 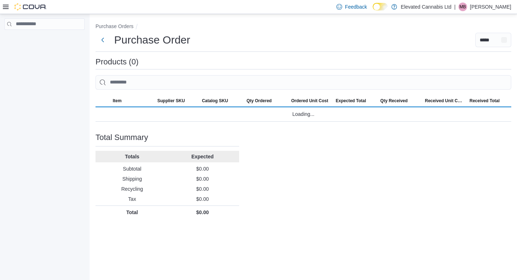 I want to click on p: Recycling, so click(x=132, y=189).